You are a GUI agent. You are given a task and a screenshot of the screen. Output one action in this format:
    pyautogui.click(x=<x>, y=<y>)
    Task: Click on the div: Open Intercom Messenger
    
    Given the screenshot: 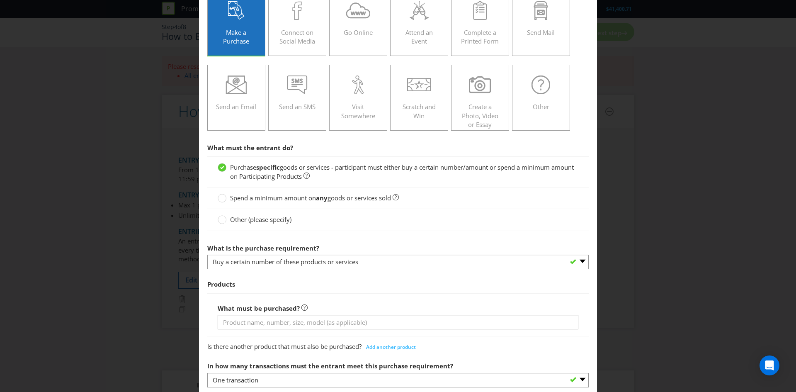 What is the action you would take?
    pyautogui.click(x=769, y=365)
    